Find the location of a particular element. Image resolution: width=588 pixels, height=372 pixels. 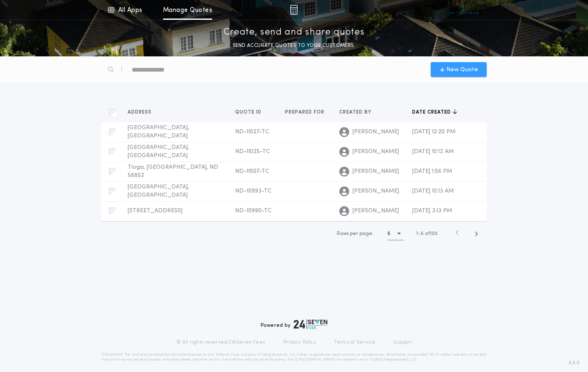

img: vs-icon is located at coordinates (463, 10).